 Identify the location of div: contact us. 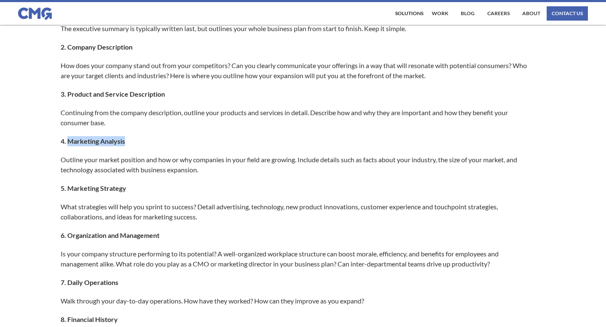
(567, 13).